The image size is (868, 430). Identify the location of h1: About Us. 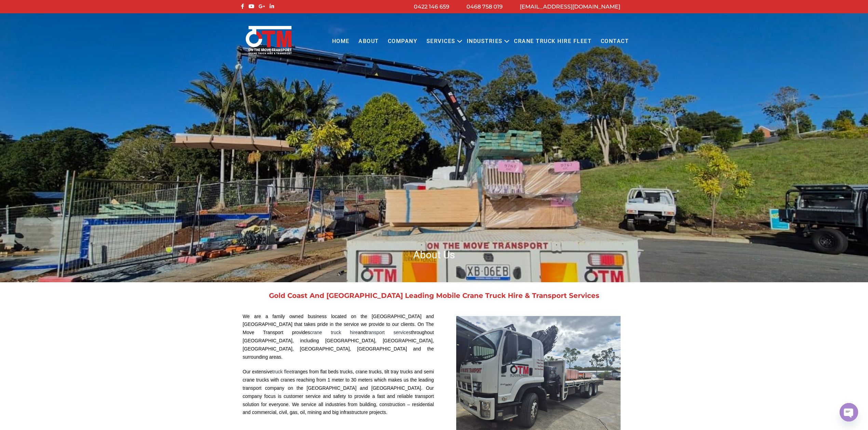
(434, 255).